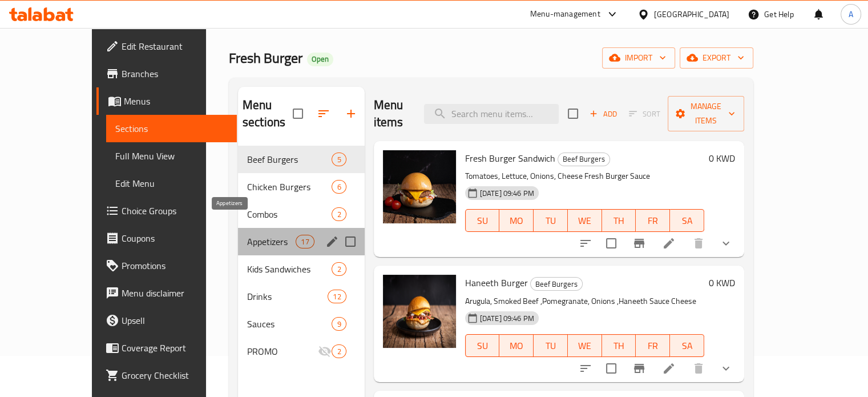  What do you see at coordinates (337, 297) in the screenshot?
I see `span: 12` at bounding box center [337, 297].